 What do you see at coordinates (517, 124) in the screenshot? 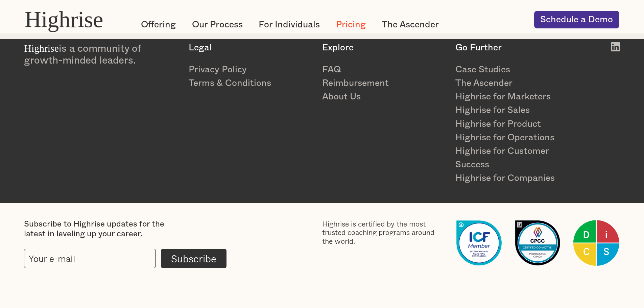
I see `a: Highrise for Product` at bounding box center [517, 124].